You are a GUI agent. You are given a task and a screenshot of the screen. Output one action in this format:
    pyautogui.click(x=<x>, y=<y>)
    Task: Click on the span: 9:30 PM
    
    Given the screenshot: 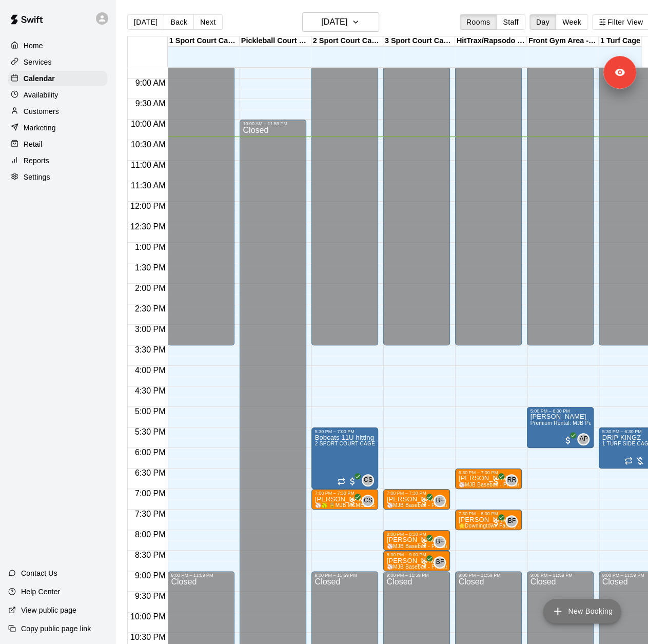 What is the action you would take?
    pyautogui.click(x=150, y=596)
    